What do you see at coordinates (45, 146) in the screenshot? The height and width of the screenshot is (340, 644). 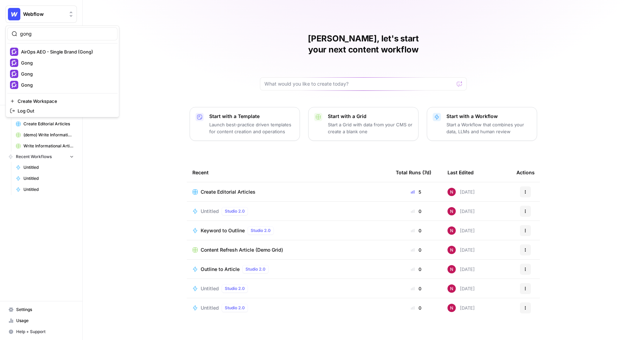 I see `a: Write Informational Article` at bounding box center [45, 146].